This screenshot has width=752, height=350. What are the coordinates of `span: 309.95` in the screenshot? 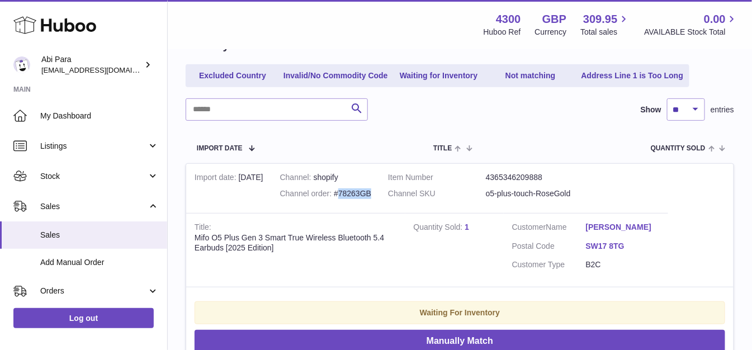 It's located at (600, 19).